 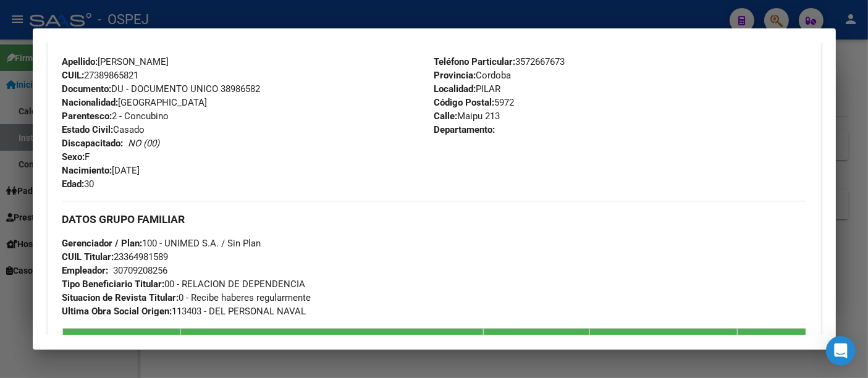 I want to click on strong: Empleador:, so click(x=85, y=271).